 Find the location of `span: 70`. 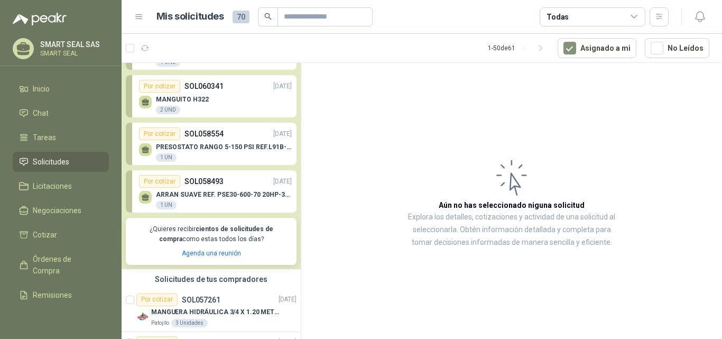

span: 70 is located at coordinates (241, 17).